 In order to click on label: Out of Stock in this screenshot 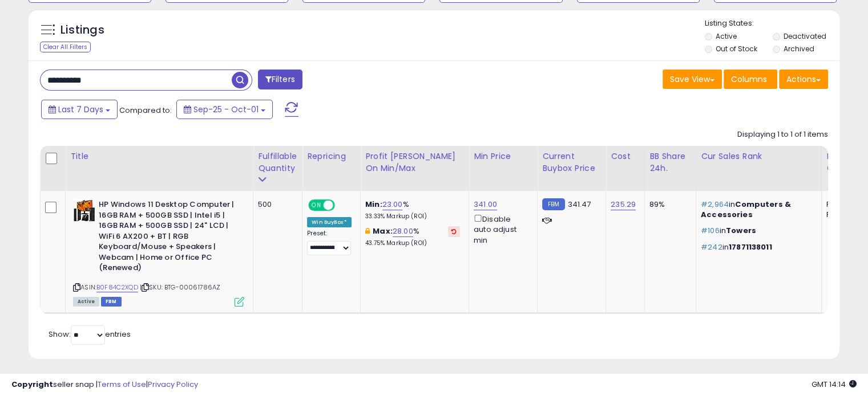, I will do `click(736, 48)`.